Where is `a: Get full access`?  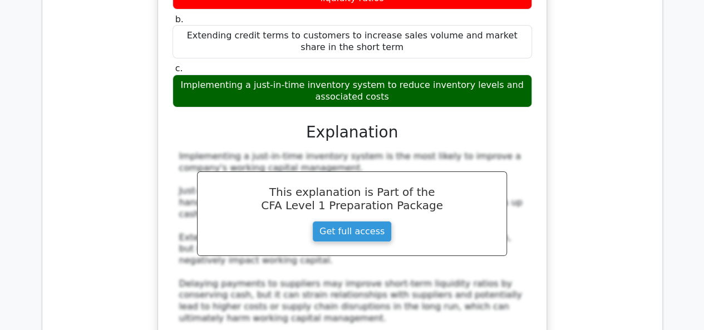 a: Get full access is located at coordinates (352, 231).